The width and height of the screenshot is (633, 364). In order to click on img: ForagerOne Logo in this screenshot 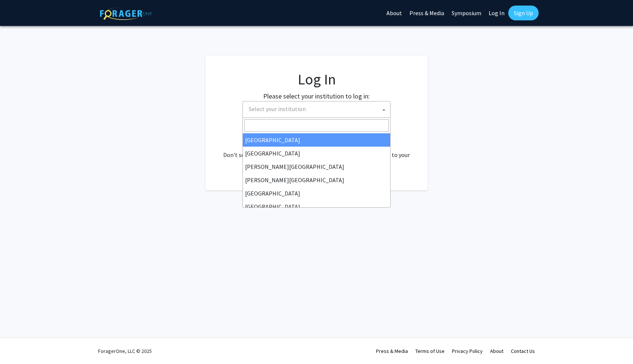, I will do `click(126, 13)`.